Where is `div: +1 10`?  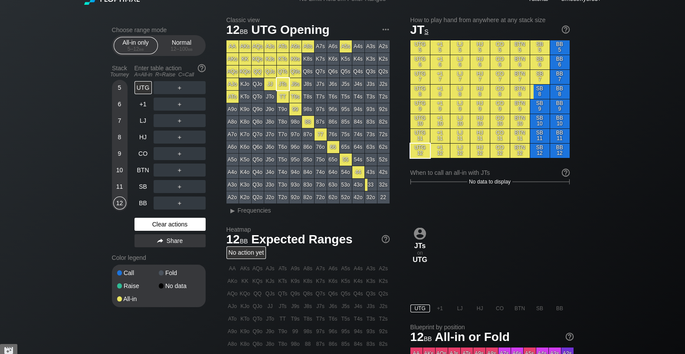 div: +1 10 is located at coordinates (440, 121).